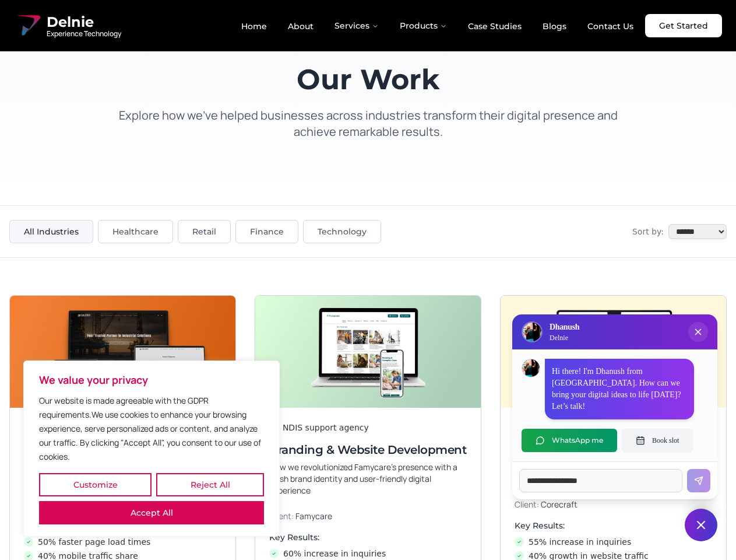 This screenshot has width=736, height=560. What do you see at coordinates (313, 515) in the screenshot?
I see `span: Famycare` at bounding box center [313, 515].